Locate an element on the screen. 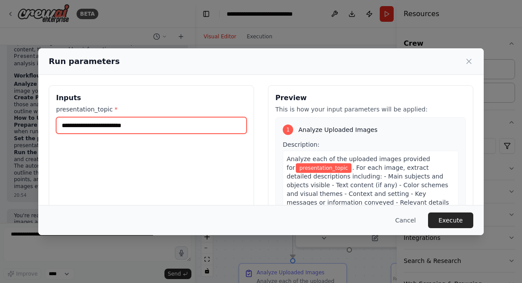 This screenshot has width=522, height=283. label: presentation_topic is located at coordinates (151, 109).